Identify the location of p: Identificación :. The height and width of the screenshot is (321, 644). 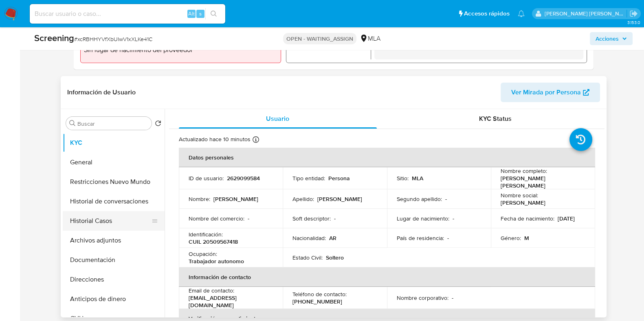
(206, 234).